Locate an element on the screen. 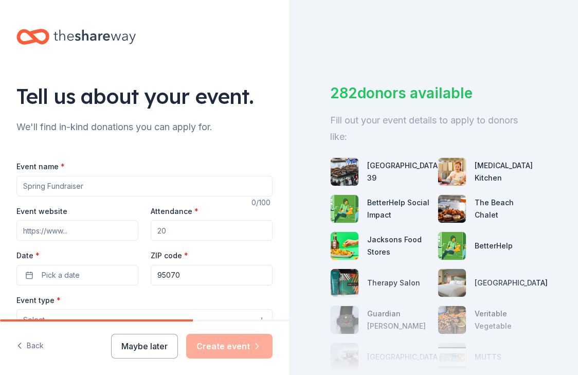 The width and height of the screenshot is (578, 375). button: Select is located at coordinates (145, 320).